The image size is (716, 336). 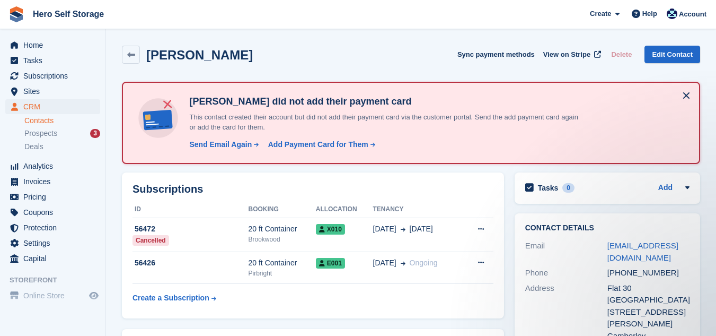 I want to click on div: Send Email Again, so click(x=221, y=144).